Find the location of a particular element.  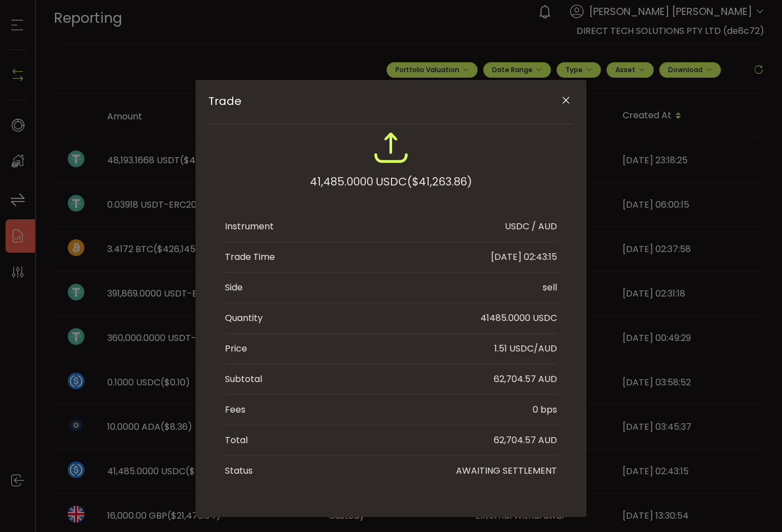

div: AWAITING SETTLEMENT is located at coordinates (507, 471).